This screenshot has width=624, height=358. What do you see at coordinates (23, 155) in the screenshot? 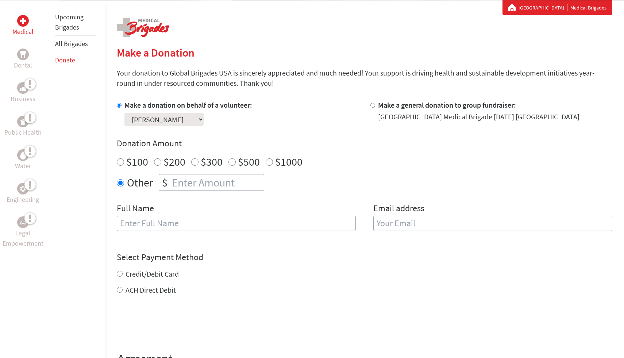
I see `img: Water` at bounding box center [23, 155].